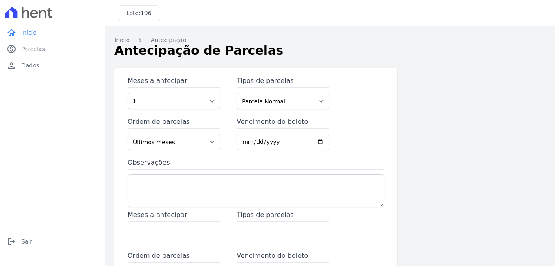 The image size is (555, 266). Describe the element at coordinates (168, 40) in the screenshot. I see `a: Antecipação` at that location.